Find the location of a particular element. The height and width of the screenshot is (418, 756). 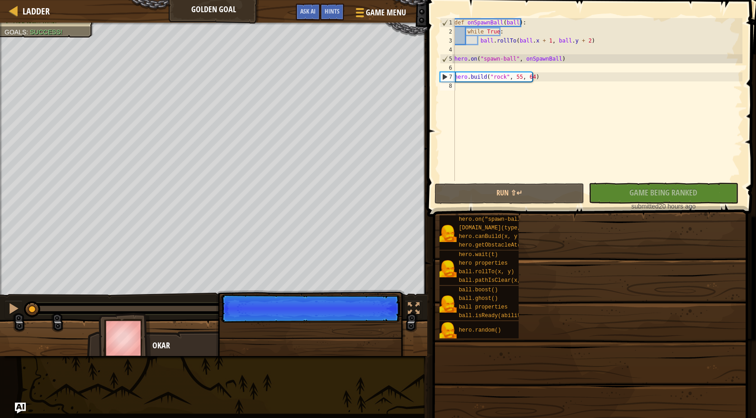

div: 6 is located at coordinates (447, 68).